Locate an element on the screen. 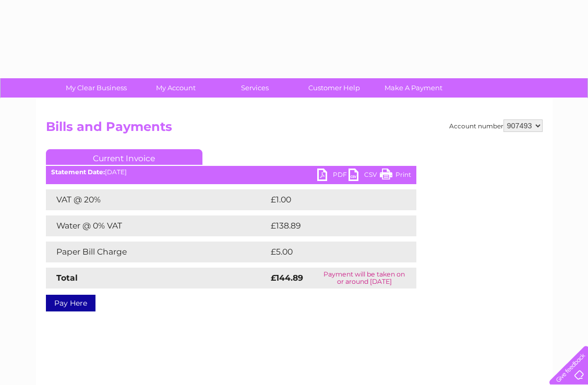  a: My Clear Business is located at coordinates (96, 88).